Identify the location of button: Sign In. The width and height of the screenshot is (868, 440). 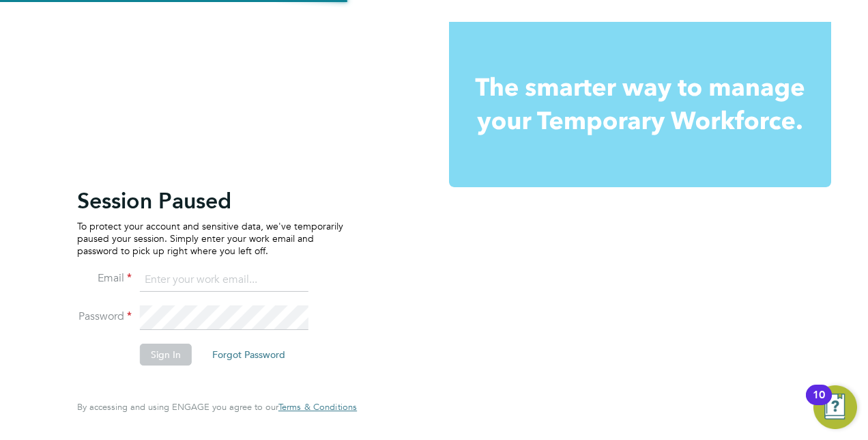
(166, 355).